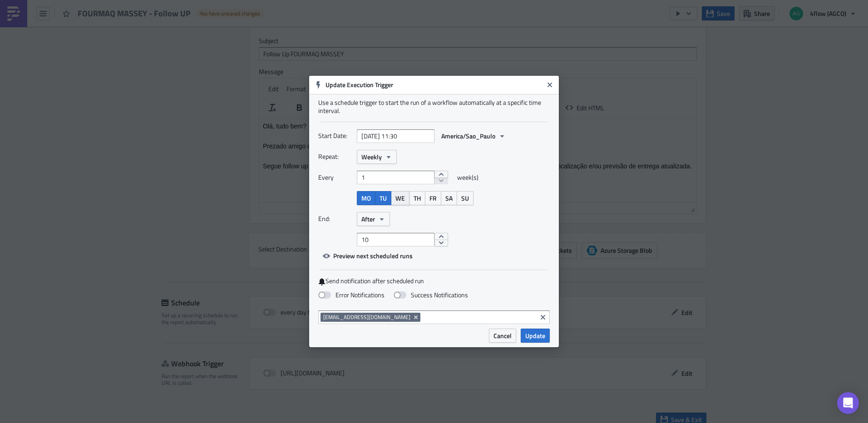 This screenshot has height=423, width=868. Describe the element at coordinates (849, 403) in the screenshot. I see `div: Open Intercom Messenger` at that location.